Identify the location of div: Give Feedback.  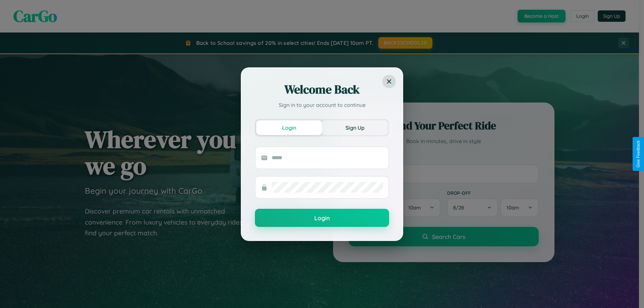
(638, 154).